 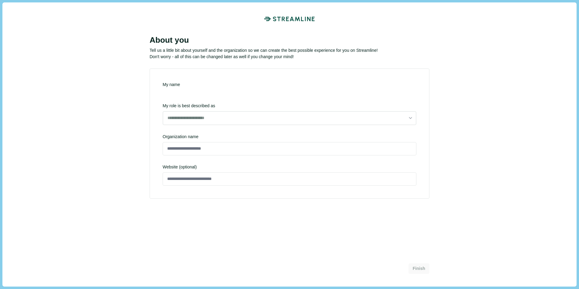 I want to click on div: About you, so click(x=290, y=40).